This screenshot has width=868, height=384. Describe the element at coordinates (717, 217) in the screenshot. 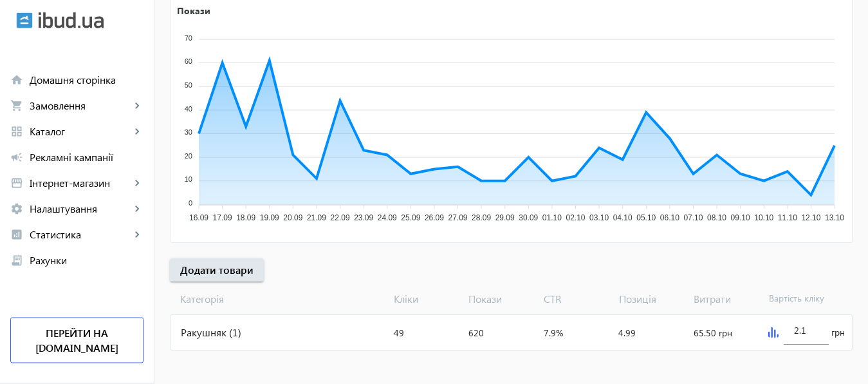

I see `tspan: 08.10` at that location.